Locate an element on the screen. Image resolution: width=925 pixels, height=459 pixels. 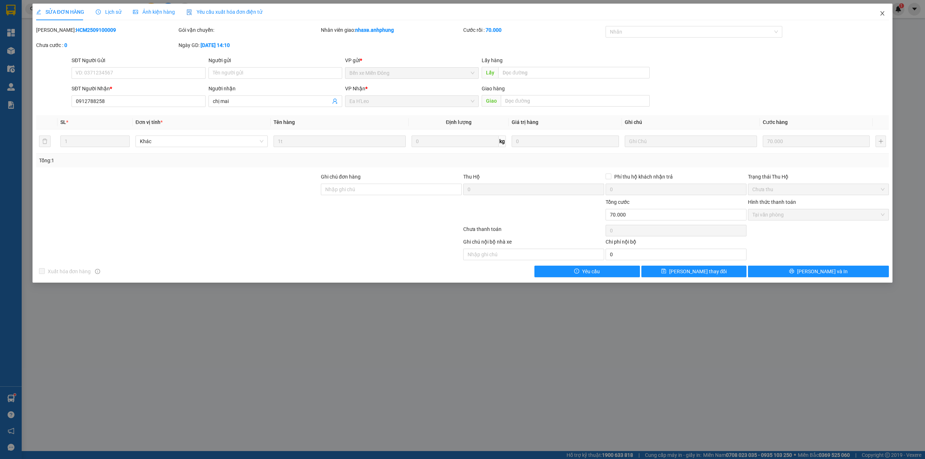
button: exclamation-circleYêu cầu is located at coordinates (587, 271).